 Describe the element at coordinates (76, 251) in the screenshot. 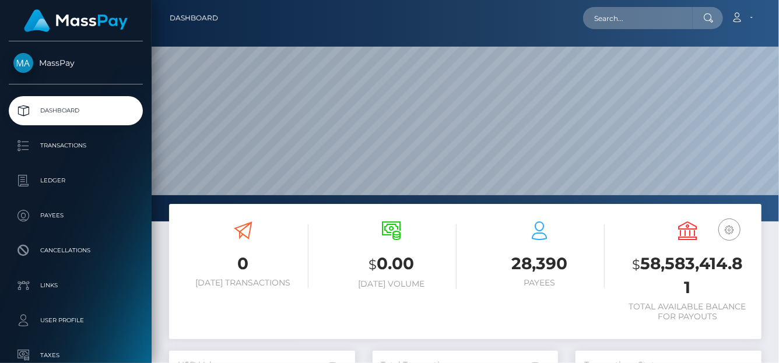

I see `a: Cancellations` at that location.